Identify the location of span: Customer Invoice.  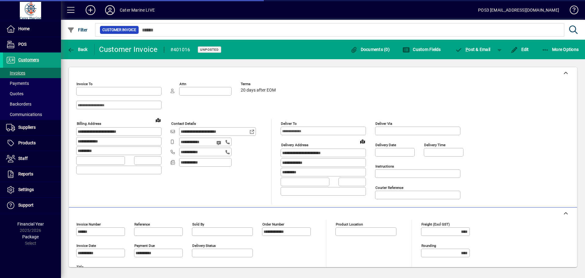
(119, 30).